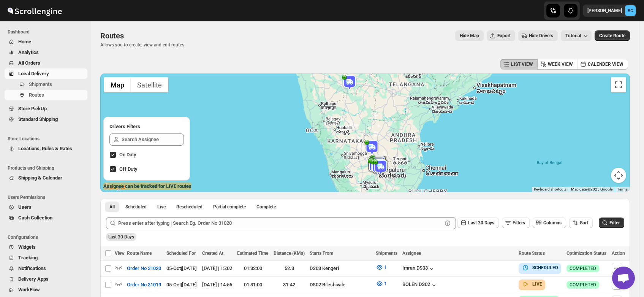  Describe the element at coordinates (117, 85) in the screenshot. I see `button: Show street map` at that location.